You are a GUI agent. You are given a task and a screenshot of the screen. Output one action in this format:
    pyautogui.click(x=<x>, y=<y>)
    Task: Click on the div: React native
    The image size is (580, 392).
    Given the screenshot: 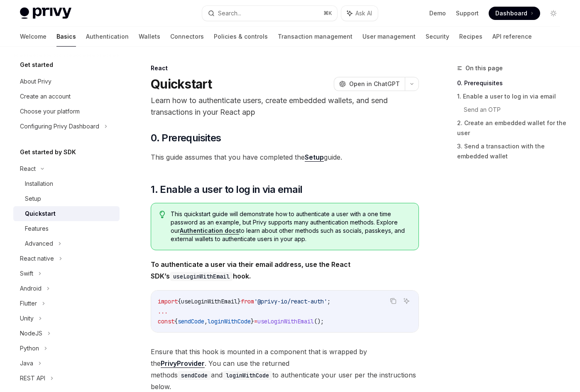 What is the action you would take?
    pyautogui.click(x=37, y=258)
    